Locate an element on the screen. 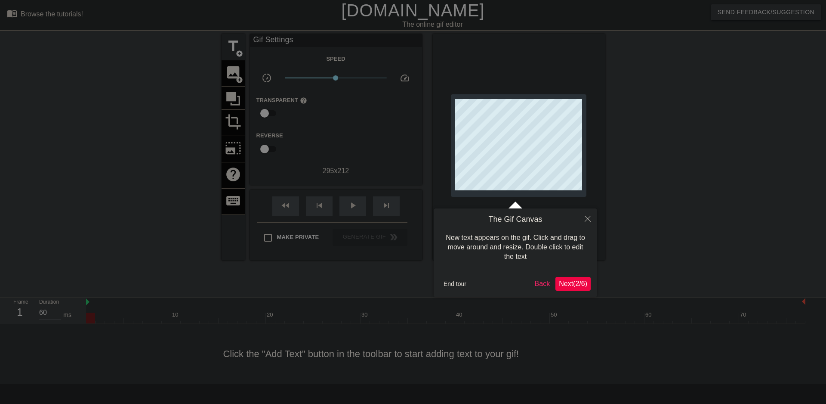 This screenshot has width=826, height=404. h4: The Gif Canvas is located at coordinates (515, 219).